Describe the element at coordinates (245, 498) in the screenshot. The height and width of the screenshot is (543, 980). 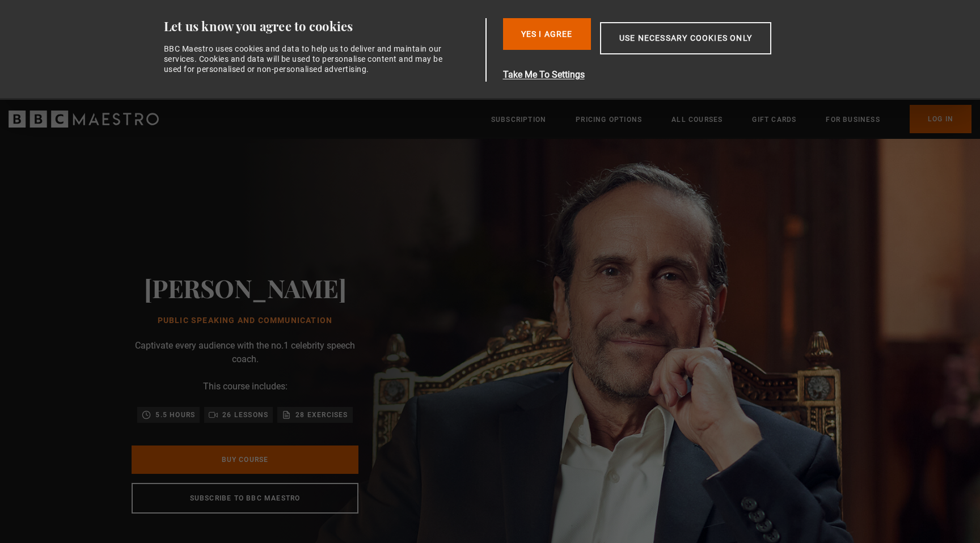
I see `a: Subscribe to BBC Maestro` at that location.